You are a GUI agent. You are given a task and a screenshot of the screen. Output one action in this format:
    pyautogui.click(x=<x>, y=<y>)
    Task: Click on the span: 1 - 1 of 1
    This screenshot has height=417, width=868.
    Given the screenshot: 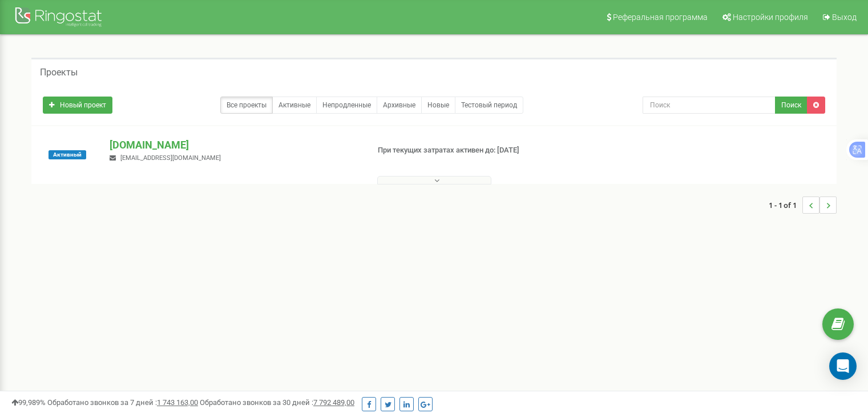 What is the action you would take?
    pyautogui.click(x=785, y=205)
    